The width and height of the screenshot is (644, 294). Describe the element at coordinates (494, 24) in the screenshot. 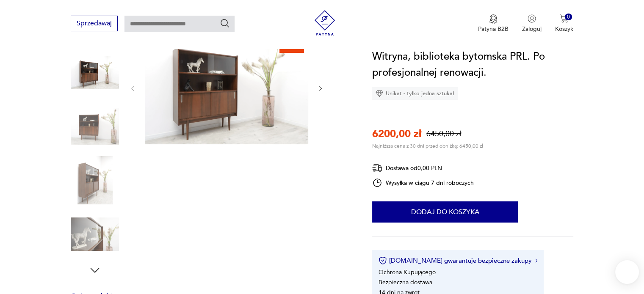

I see `a: Ikona medaluPatyna B2B` at that location.